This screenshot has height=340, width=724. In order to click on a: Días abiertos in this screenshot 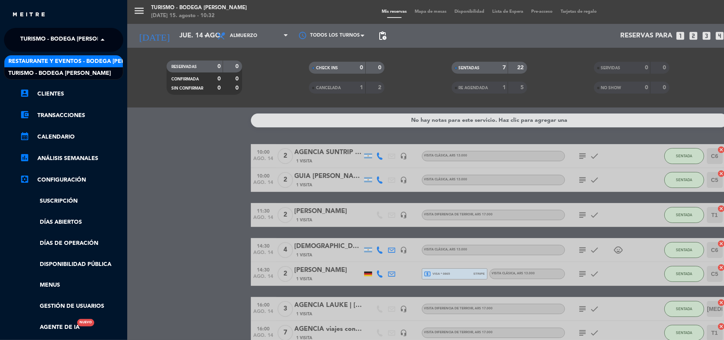, I will do `click(72, 222)`.